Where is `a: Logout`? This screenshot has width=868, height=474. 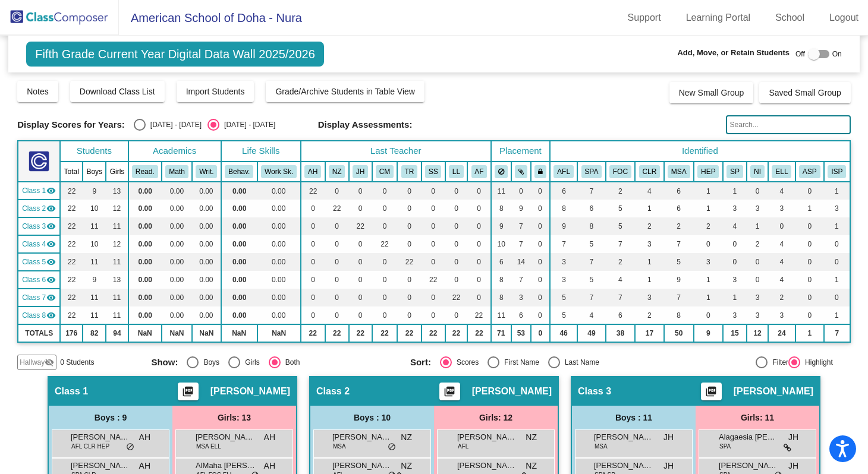
a: Logout is located at coordinates (843, 18).